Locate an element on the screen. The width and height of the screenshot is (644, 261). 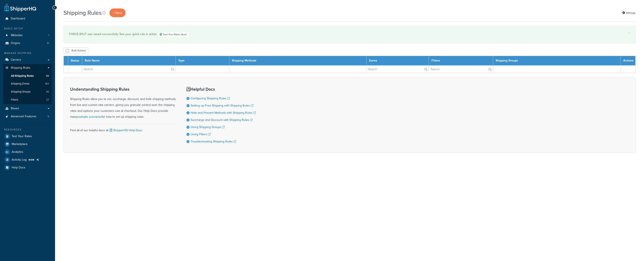
li: Test Your Rates is located at coordinates (27, 136).